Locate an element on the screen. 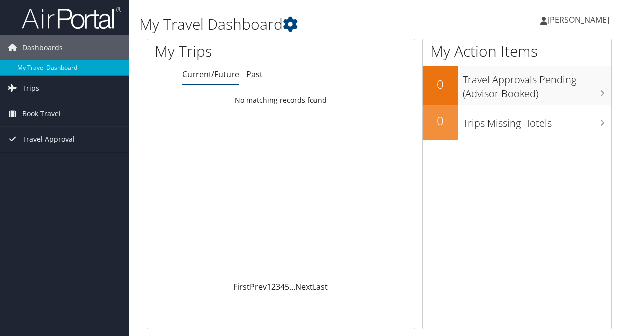  a: 3 is located at coordinates (278, 286).